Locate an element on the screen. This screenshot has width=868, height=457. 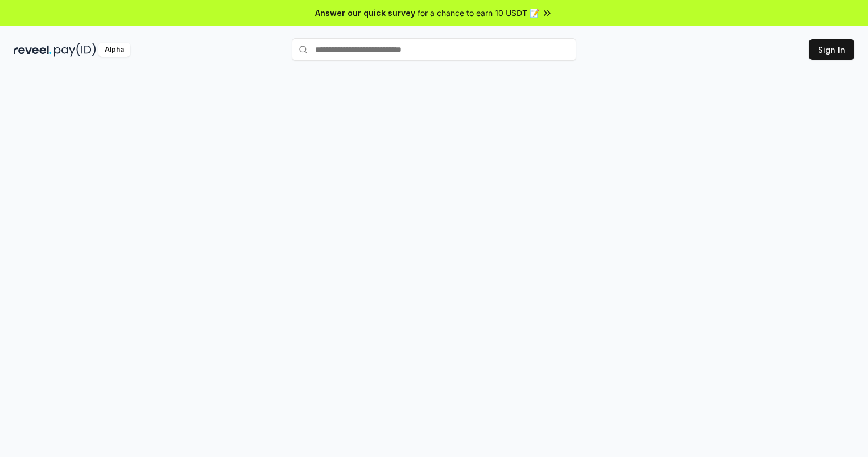
span: Answer our quick survey is located at coordinates (365, 12).